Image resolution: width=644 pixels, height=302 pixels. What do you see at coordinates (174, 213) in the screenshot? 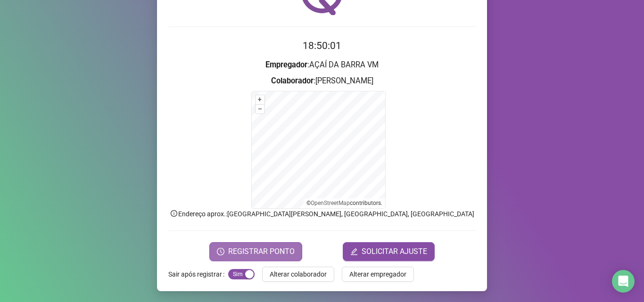
I see `span: info-circle` at bounding box center [174, 213].